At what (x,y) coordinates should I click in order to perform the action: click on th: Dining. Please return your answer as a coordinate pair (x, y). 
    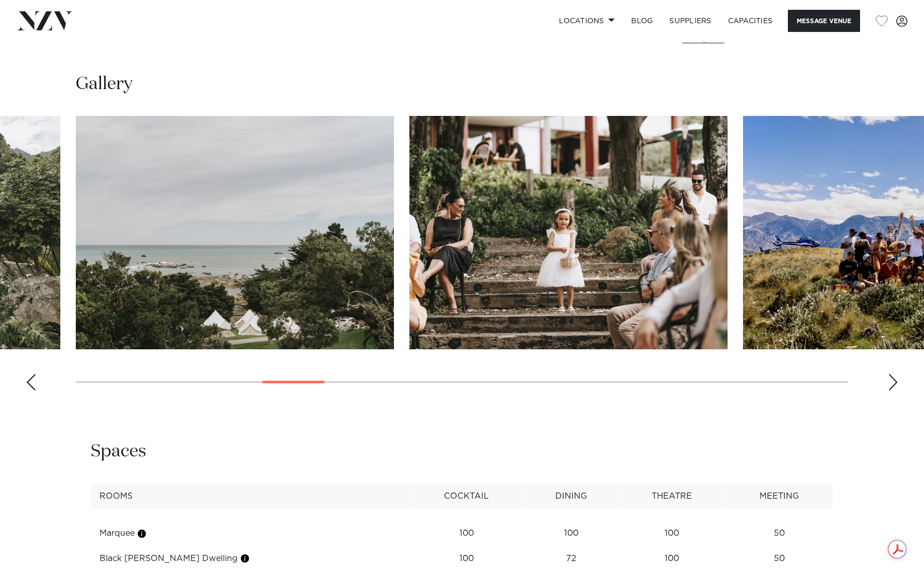
    Looking at the image, I should click on (571, 496).